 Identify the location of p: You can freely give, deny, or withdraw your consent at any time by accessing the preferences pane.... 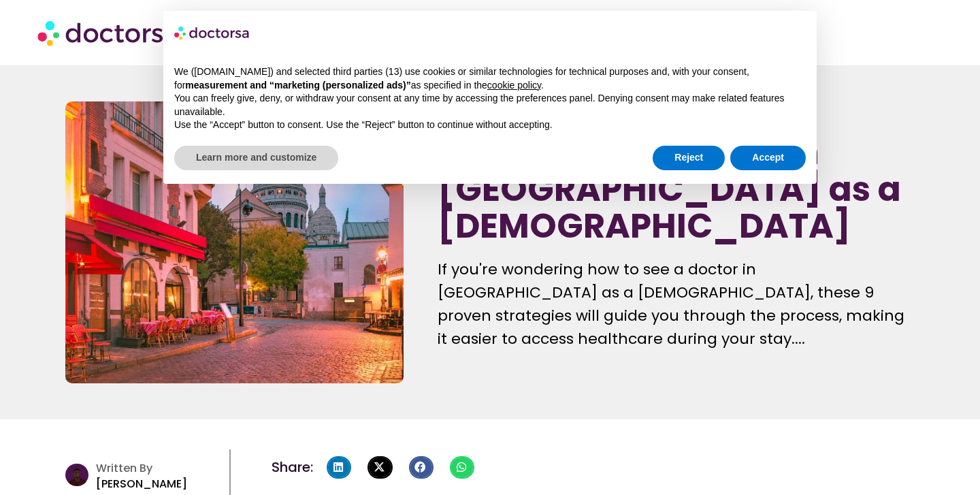
(490, 105).